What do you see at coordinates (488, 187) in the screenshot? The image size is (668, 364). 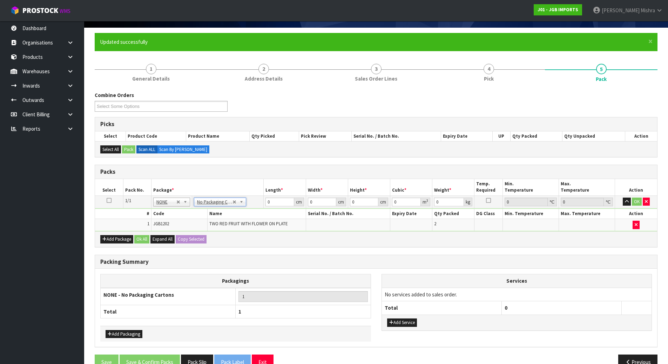 I see `th: Temp. Required` at bounding box center [488, 187].